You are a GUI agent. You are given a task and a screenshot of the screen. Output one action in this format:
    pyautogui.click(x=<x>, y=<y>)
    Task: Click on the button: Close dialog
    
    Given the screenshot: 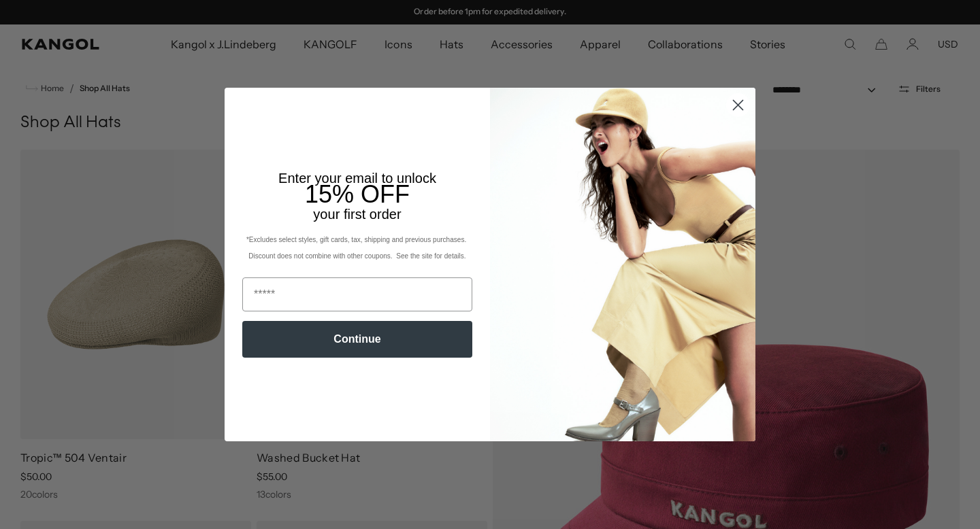 What is the action you would take?
    pyautogui.click(x=738, y=104)
    